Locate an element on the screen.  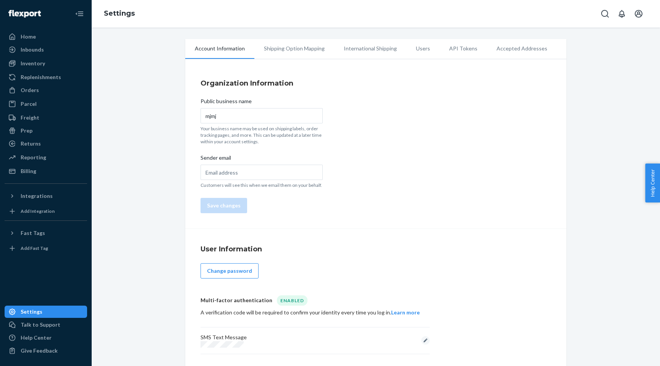
div: Integrations is located at coordinates (37, 196).